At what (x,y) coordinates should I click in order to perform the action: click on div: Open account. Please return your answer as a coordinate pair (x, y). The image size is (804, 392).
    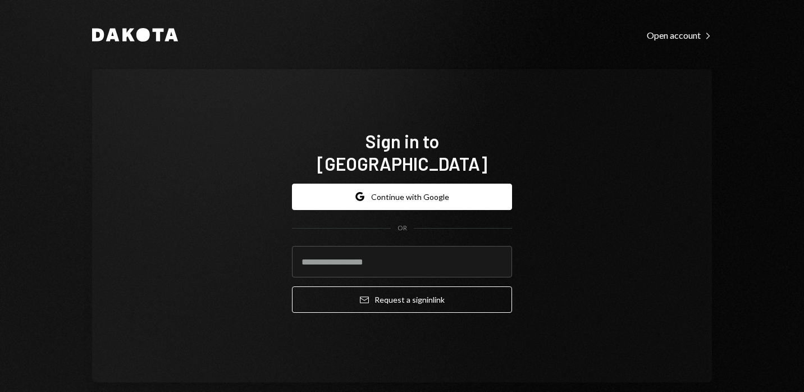
    Looking at the image, I should click on (679, 35).